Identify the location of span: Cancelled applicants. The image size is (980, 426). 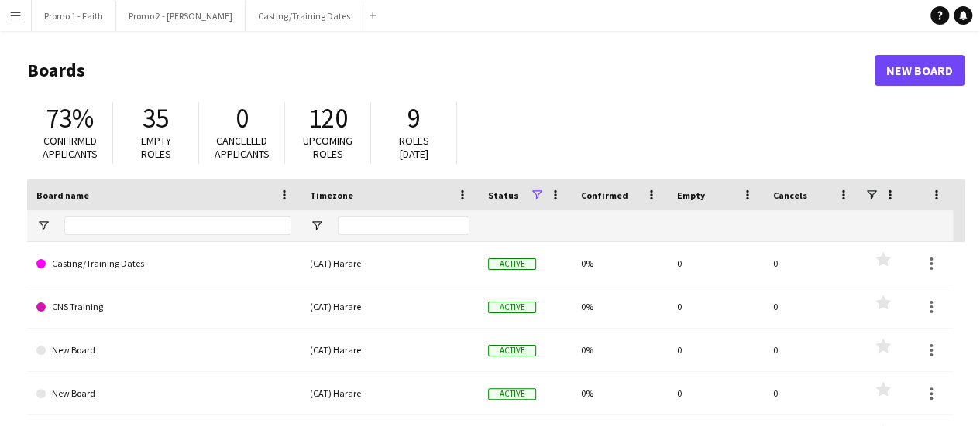
(242, 147).